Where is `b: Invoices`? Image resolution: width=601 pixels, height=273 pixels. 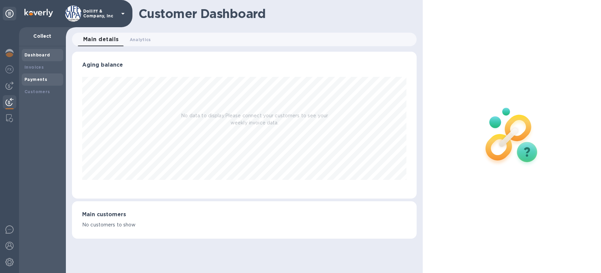
b: Invoices is located at coordinates (34, 67).